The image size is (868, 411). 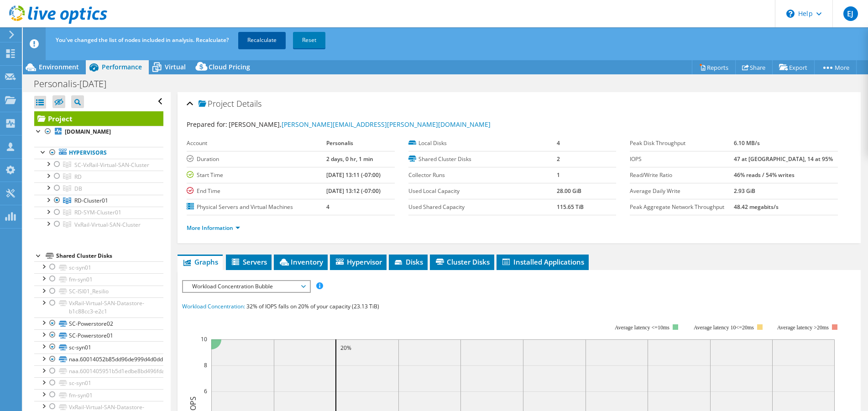 What do you see at coordinates (257, 144) in the screenshot?
I see `label: Account` at bounding box center [257, 144].